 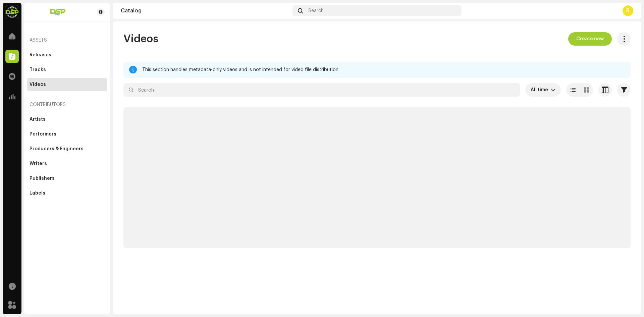 What do you see at coordinates (541, 90) in the screenshot?
I see `span: All time` at bounding box center [541, 90].